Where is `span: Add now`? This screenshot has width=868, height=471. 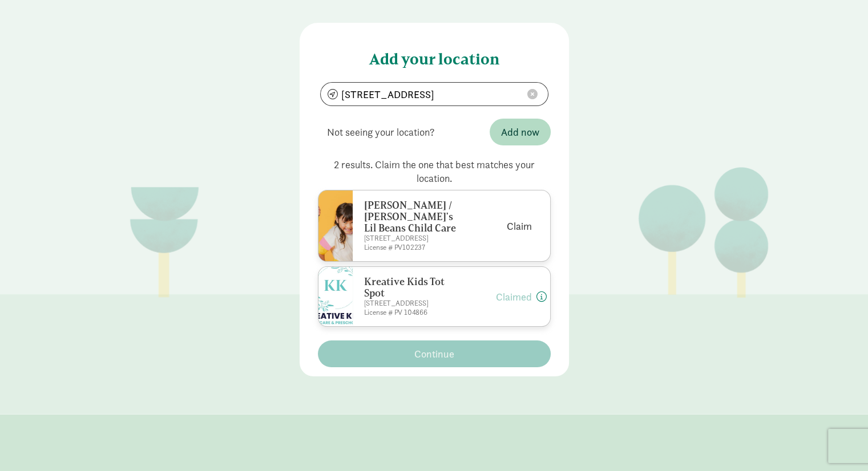 span: Add now is located at coordinates (519, 132).